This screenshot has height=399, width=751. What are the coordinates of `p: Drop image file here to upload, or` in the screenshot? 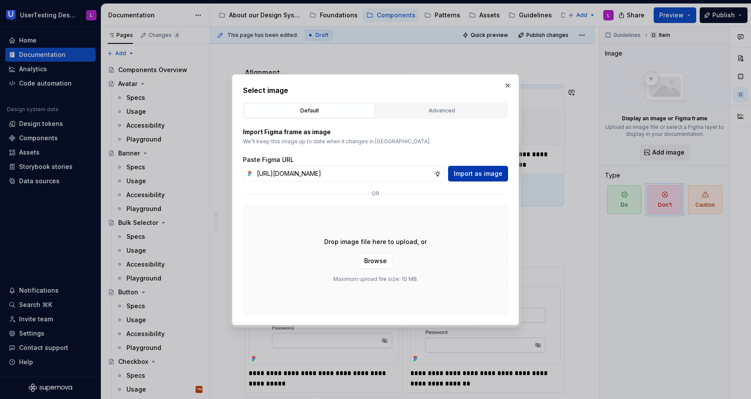 It's located at (375, 242).